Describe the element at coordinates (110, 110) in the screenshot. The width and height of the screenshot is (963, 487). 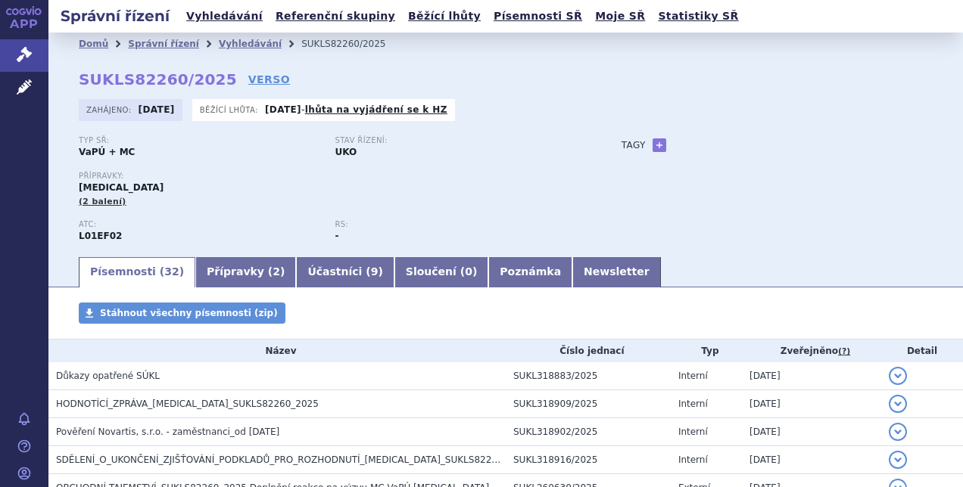
I see `span: Zahájeno:` at that location.